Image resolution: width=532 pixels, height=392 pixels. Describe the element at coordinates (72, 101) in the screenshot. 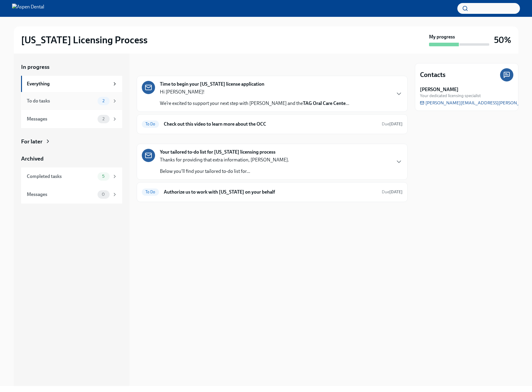

I see `a: To do tasks2` at that location.